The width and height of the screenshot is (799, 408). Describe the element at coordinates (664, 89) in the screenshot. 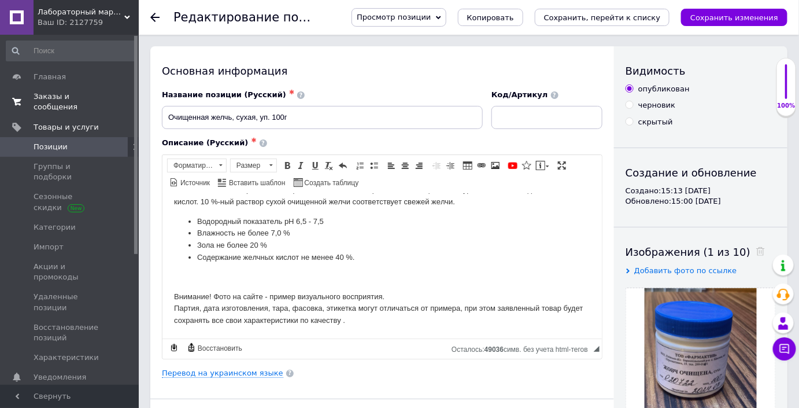

I see `div: опубликован` at that location.